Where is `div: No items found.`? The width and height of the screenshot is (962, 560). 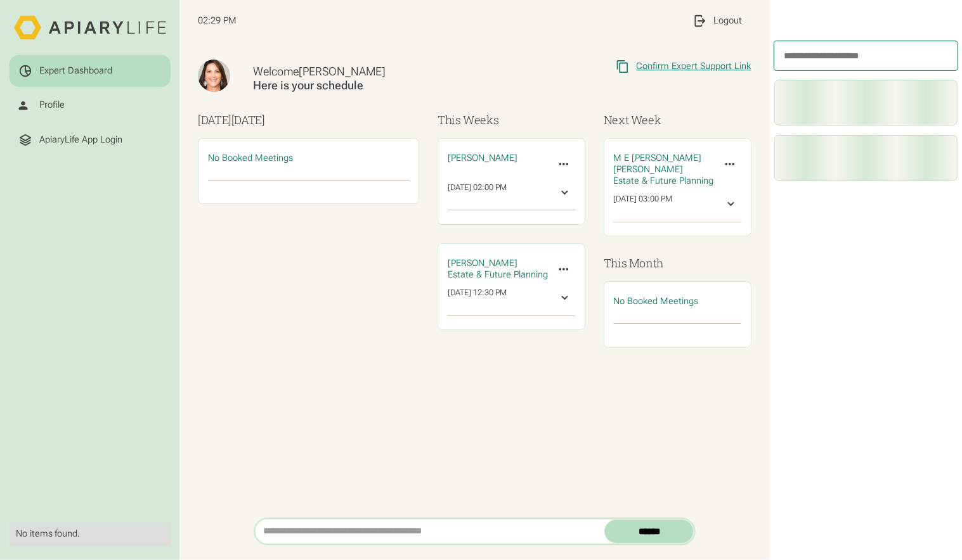 div: No items found. is located at coordinates (90, 534).